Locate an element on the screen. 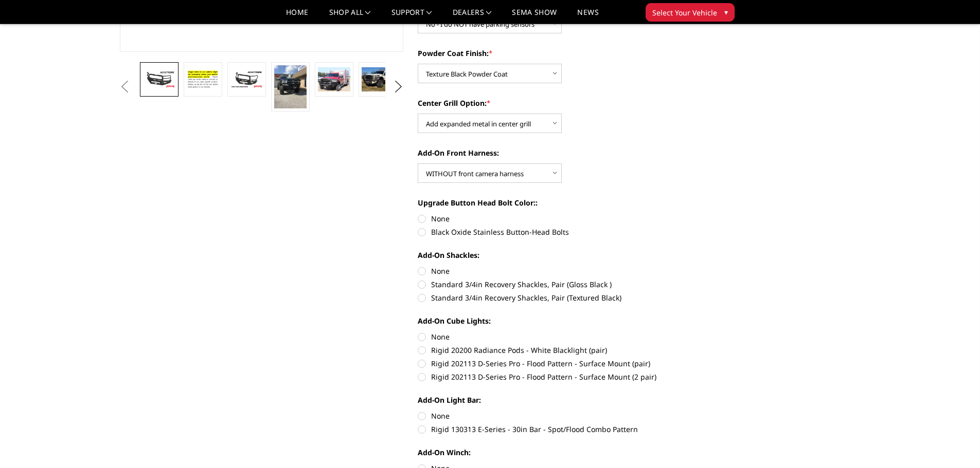 The width and height of the screenshot is (980, 468). label: Upgrade Button Head Bolt Color:: is located at coordinates (559, 202).